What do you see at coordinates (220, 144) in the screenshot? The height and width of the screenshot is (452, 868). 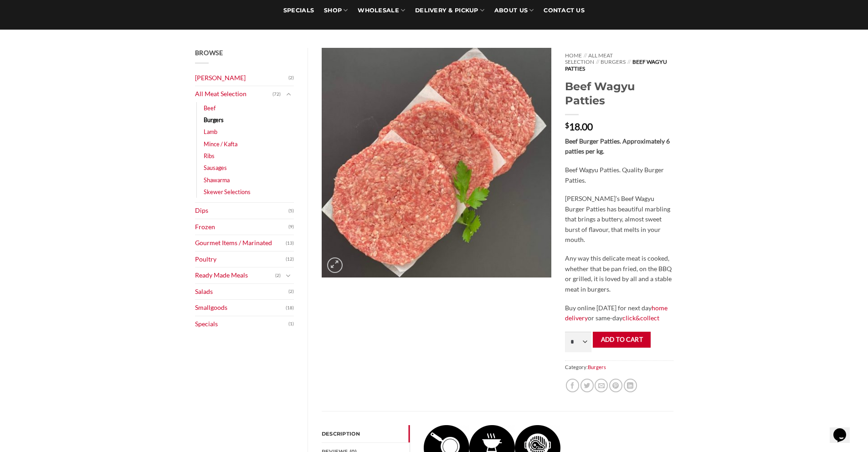 I see `a: Mince / Kafta` at bounding box center [220, 144].